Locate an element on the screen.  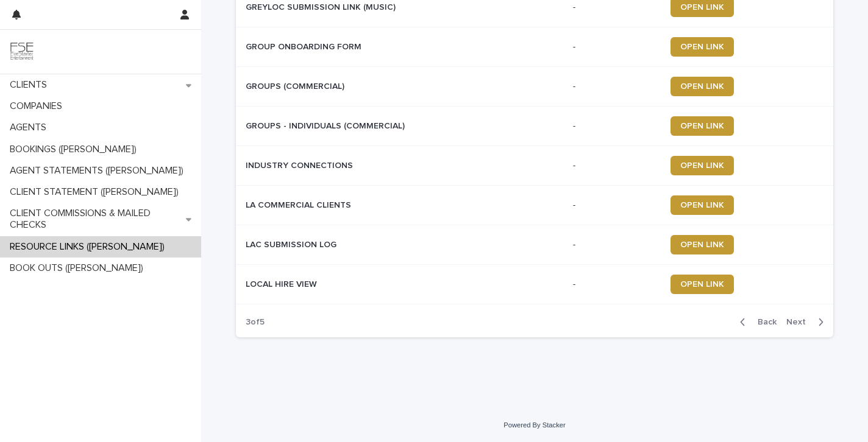
img: 9JgRvJ3ETPGCJDhvPVA5 is located at coordinates (22, 51).